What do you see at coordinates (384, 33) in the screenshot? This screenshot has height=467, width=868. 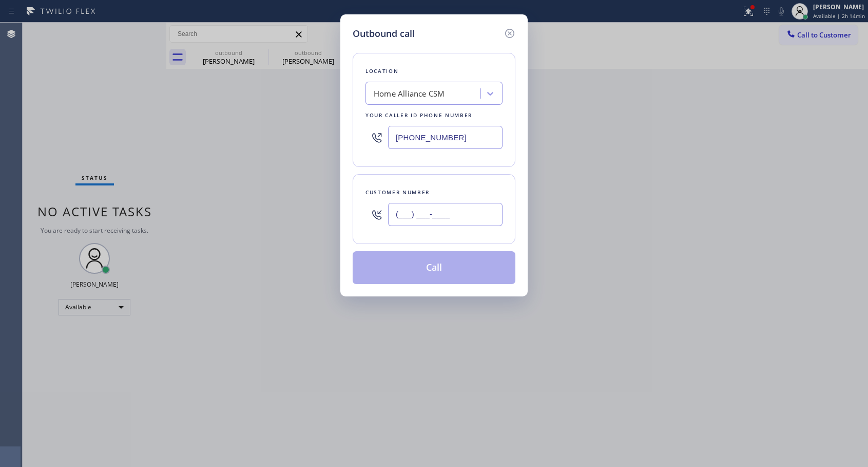 I see `h5: Outbound call` at bounding box center [384, 33].